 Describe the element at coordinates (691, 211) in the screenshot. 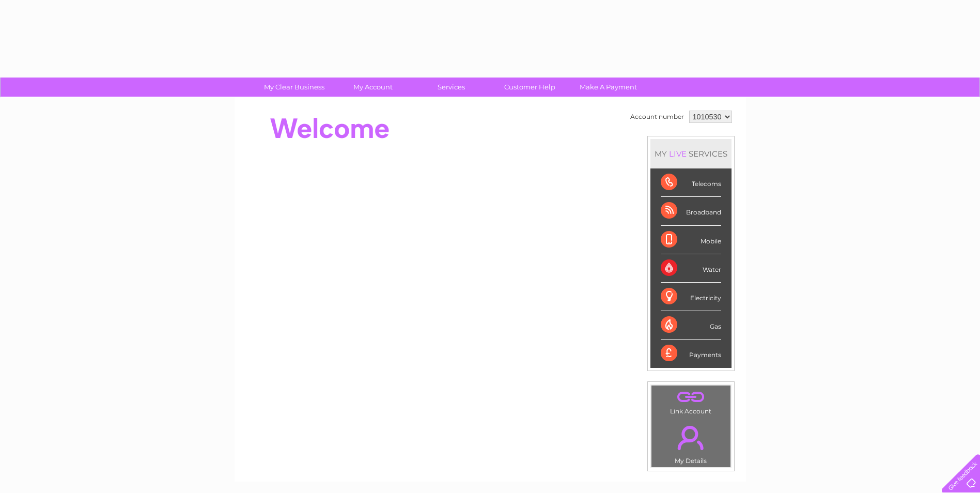

I see `div: Broadband` at that location.